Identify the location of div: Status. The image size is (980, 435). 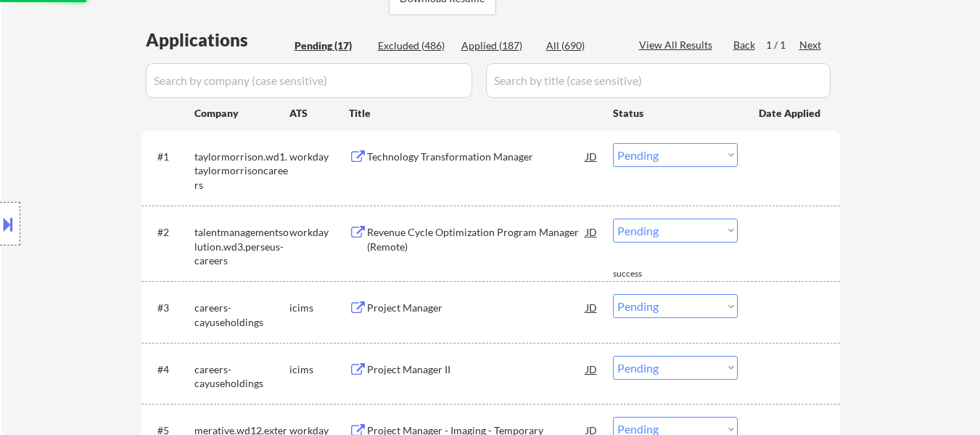
(675, 113).